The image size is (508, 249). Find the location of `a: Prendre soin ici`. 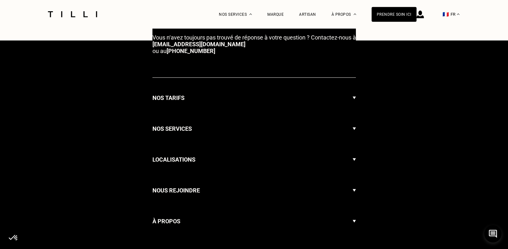

a: Prendre soin ici is located at coordinates (394, 14).